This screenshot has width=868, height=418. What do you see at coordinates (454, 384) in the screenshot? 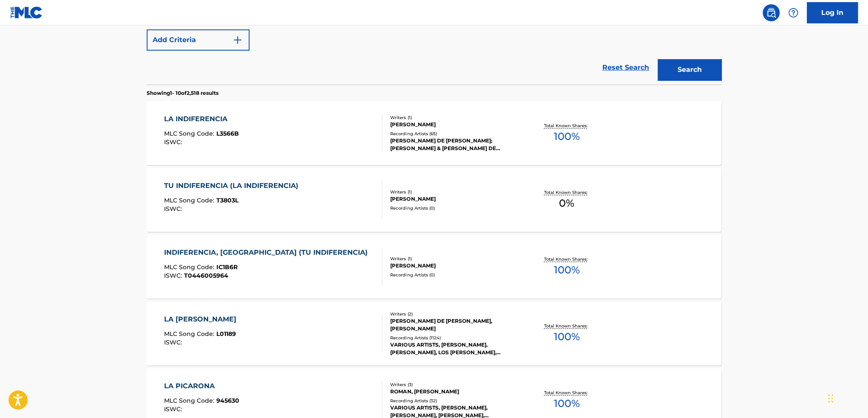
I see `div: Writers ( 3 )` at bounding box center [454, 384].